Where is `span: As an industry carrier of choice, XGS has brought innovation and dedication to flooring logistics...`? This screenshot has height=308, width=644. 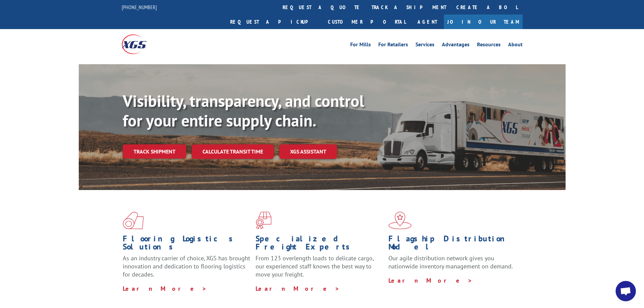
span: As an industry carrier of choice, XGS has brought innovation and dedication to flooring logistics... is located at coordinates (186, 266).